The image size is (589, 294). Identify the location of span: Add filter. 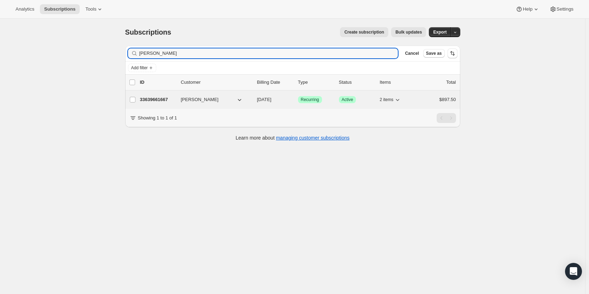
(139, 68).